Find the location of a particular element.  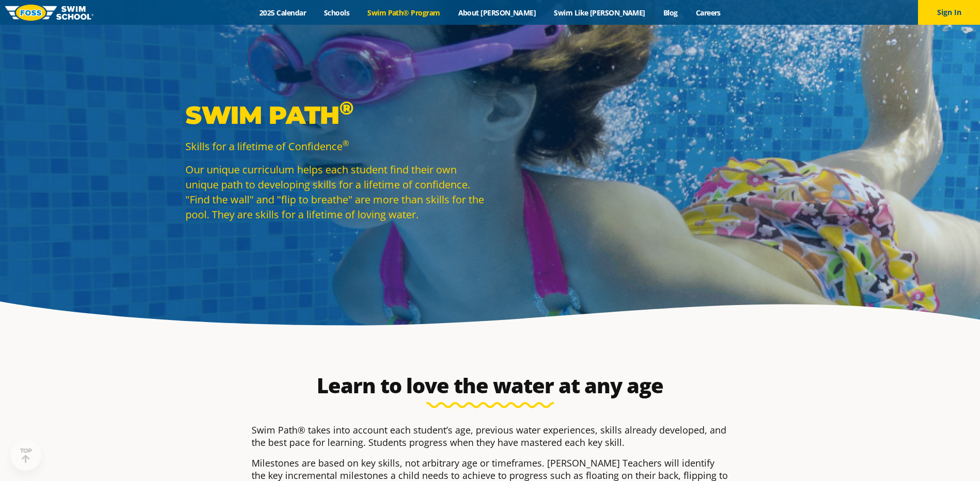

h2: Learn to love the water at any age is located at coordinates (490, 386).